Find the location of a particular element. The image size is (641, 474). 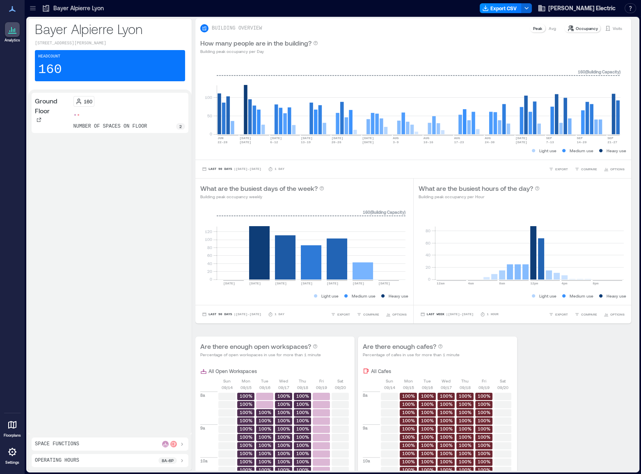

p: Peak is located at coordinates (538, 28).